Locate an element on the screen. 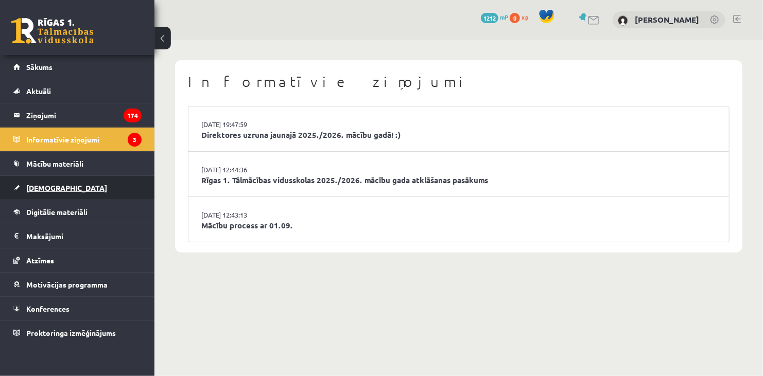  span: Konferences is located at coordinates (48, 309).